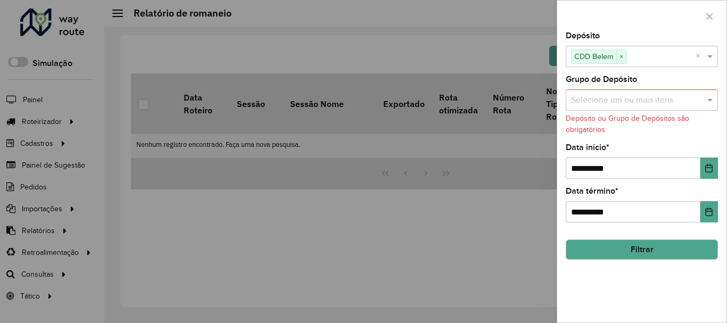 The height and width of the screenshot is (323, 727). I want to click on button: Filtrar, so click(642, 250).